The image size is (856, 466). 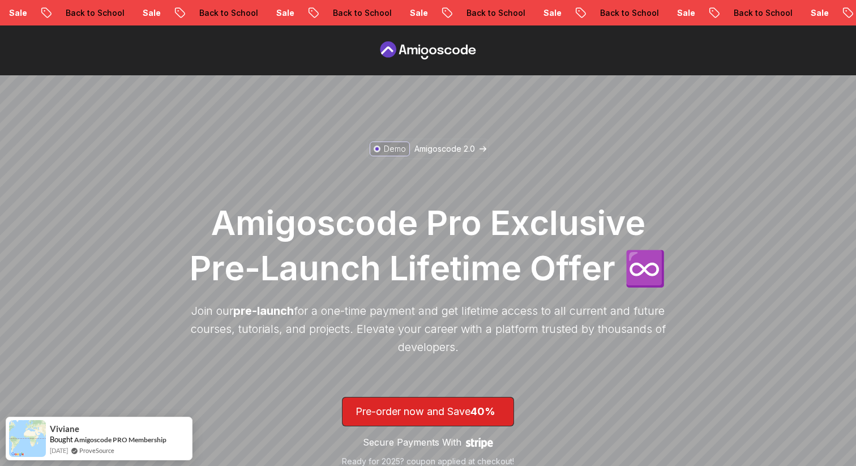 What do you see at coordinates (444, 149) in the screenshot?
I see `p: Amigoscode 2.0` at bounding box center [444, 149].